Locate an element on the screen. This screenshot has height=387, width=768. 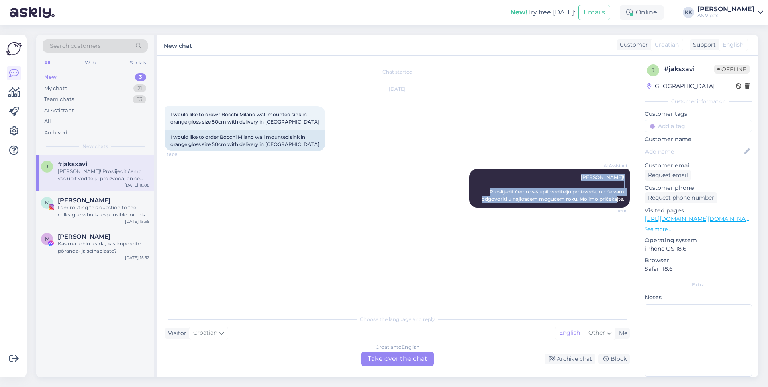
div: Kas ma tohin teada, kas impordite põranda- ja seinaplaate? is located at coordinates (104, 247).